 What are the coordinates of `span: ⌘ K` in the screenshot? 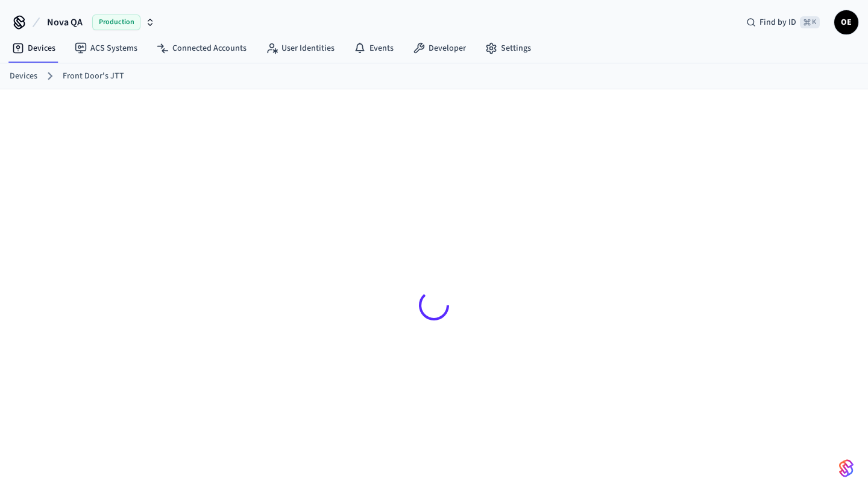 It's located at (809, 22).